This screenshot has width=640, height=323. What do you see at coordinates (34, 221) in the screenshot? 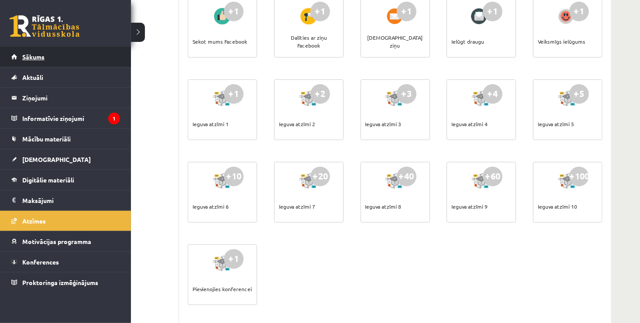
I see `span: Atzīmes` at bounding box center [34, 221].